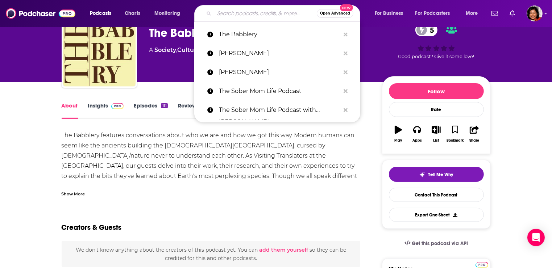 This screenshot has width=552, height=268. I want to click on a: Society, so click(166, 50).